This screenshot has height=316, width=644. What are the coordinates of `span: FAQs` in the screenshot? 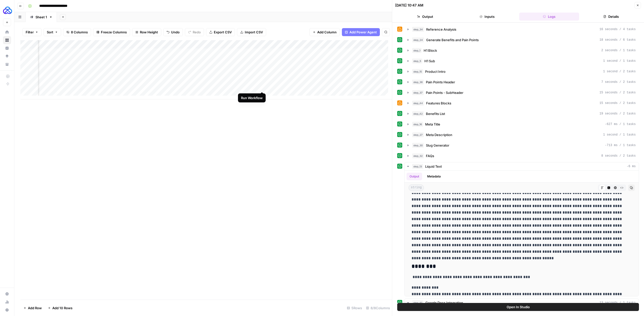 It's located at (430, 156).